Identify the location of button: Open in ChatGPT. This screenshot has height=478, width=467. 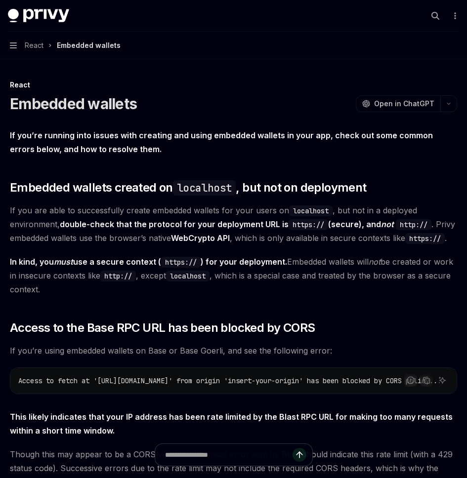
(398, 104).